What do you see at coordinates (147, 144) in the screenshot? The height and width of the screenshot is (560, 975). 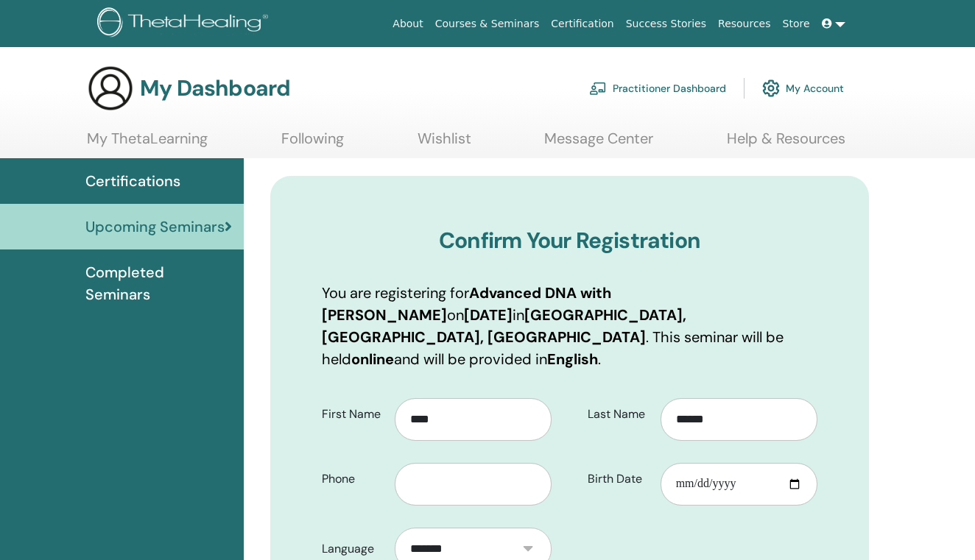 I see `a: My ThetaLearning` at bounding box center [147, 144].